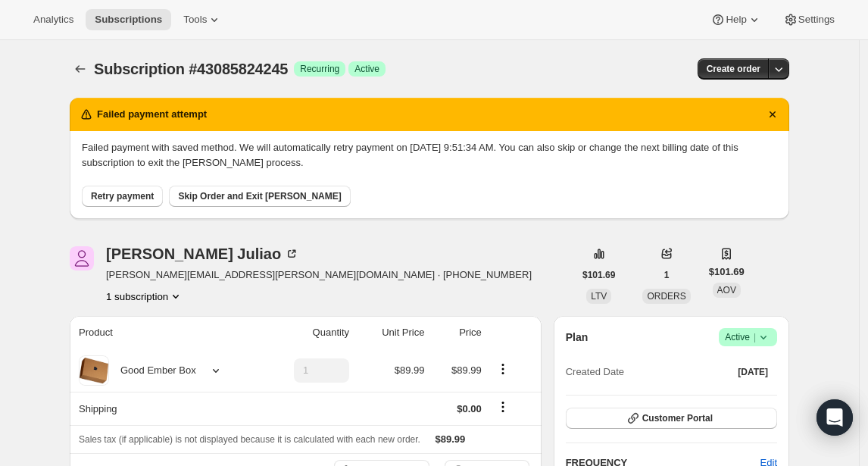 This screenshot has height=466, width=868. Describe the element at coordinates (164, 332) in the screenshot. I see `th: Product` at that location.